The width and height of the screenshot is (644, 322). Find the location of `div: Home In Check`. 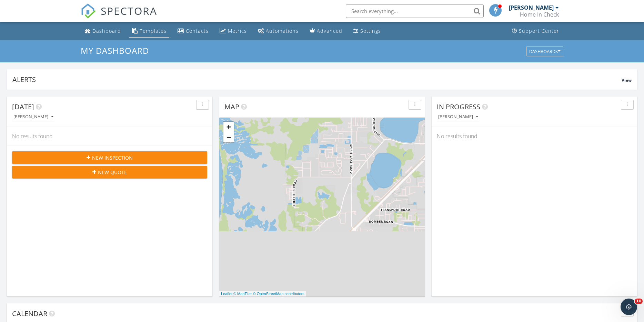

div: Home In Check is located at coordinates (539, 14).